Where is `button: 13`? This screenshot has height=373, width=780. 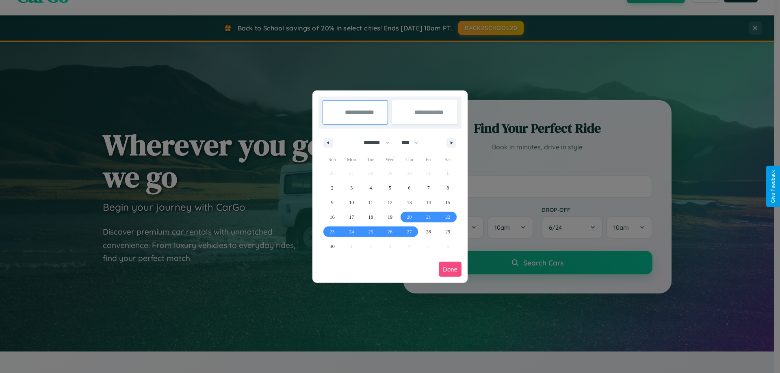
button: 13 is located at coordinates (409, 203).